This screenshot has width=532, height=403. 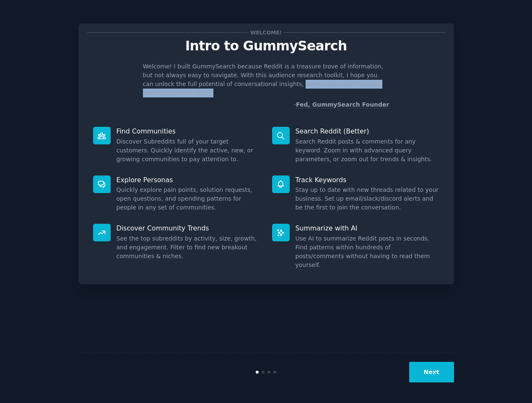 I want to click on p: Search Reddit (Better), so click(x=367, y=131).